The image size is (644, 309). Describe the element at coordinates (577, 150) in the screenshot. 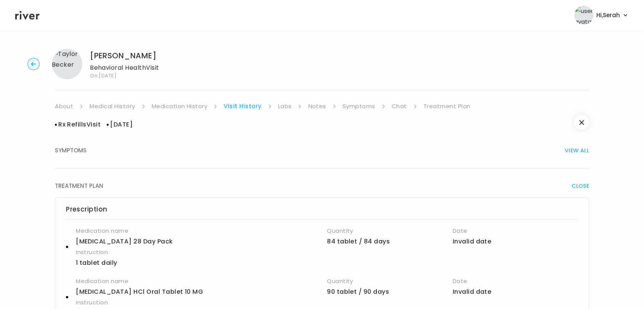

I see `span: VIEW ALL` at that location.